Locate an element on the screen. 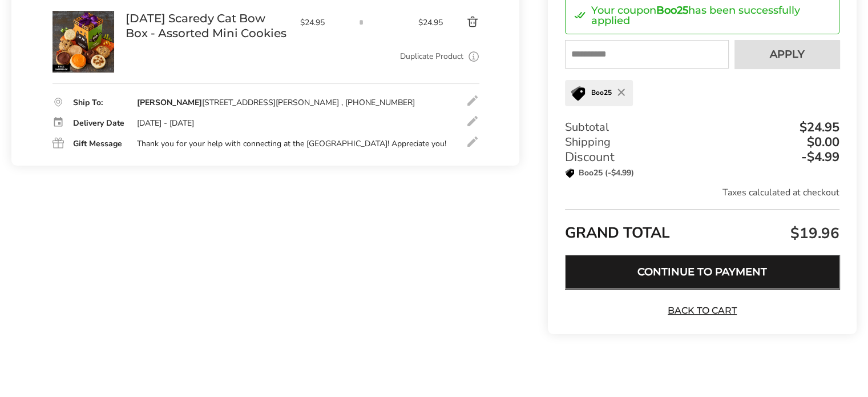 This screenshot has width=868, height=397. div: $24.95 is located at coordinates (818, 127).